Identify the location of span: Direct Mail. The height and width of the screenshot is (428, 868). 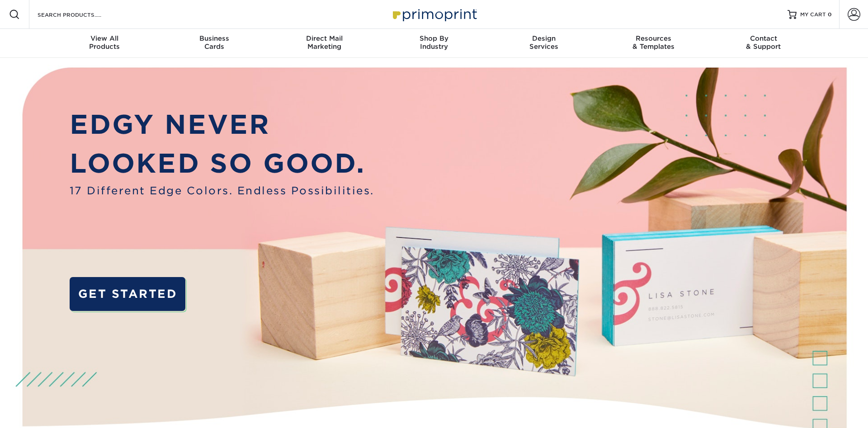
(324, 38).